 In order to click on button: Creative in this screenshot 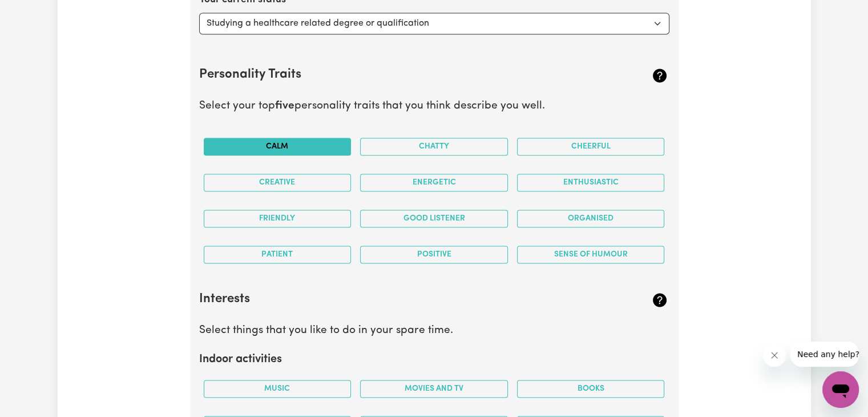, I will do `click(277, 182)`.